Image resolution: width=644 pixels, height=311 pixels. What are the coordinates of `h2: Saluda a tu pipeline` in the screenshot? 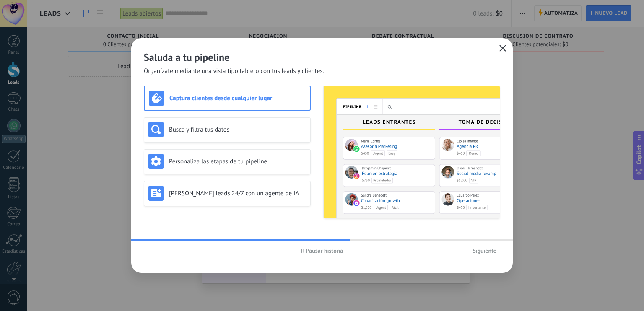 It's located at (322, 57).